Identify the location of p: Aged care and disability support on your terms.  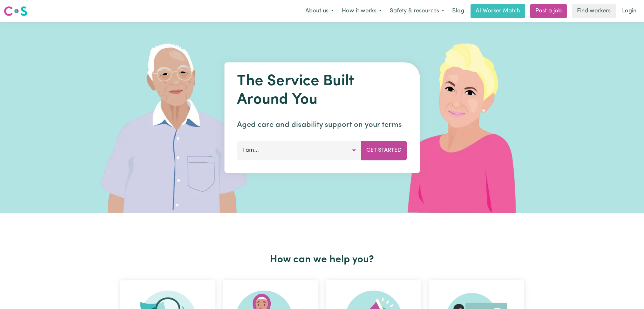
(322, 125).